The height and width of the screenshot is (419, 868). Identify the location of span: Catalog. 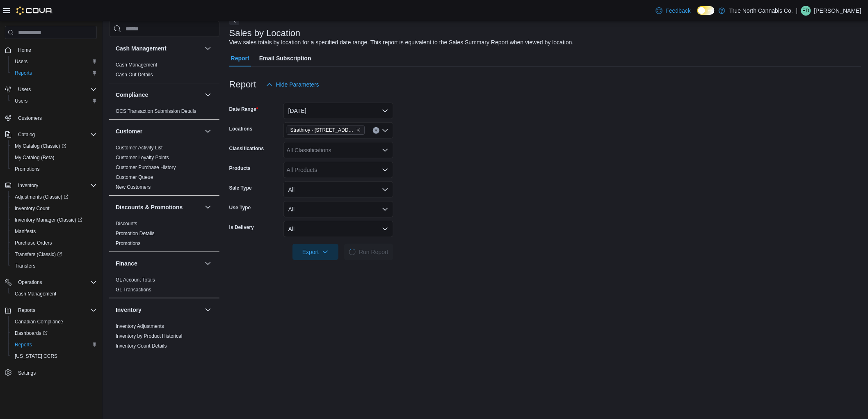
(27, 135).